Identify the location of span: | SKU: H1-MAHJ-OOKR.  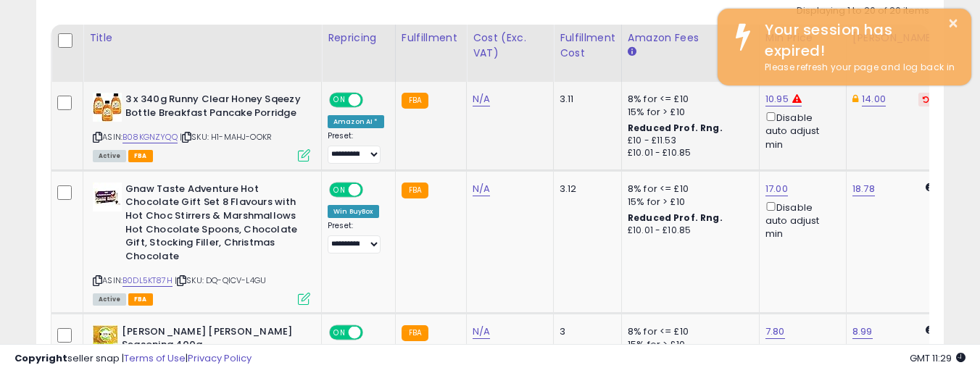
(225, 137).